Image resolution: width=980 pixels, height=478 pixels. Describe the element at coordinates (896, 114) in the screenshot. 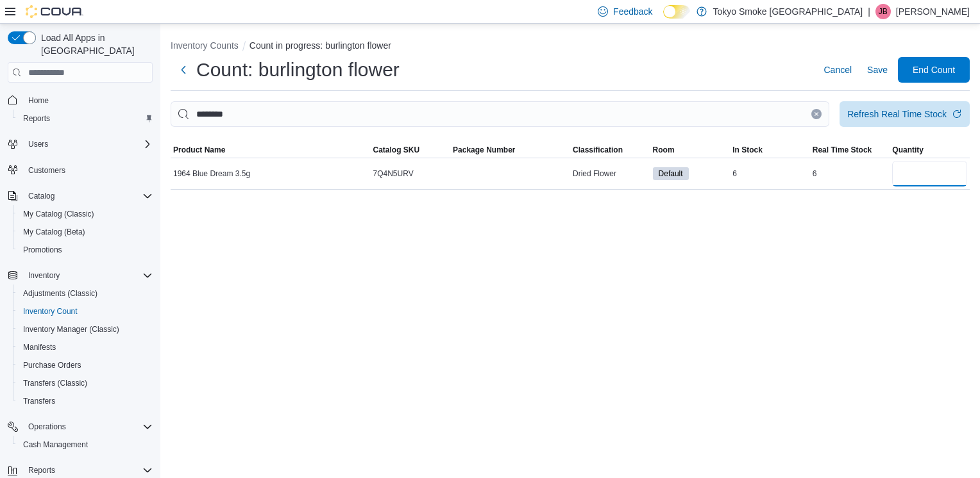

I see `div: Refresh Real Time Stock` at that location.